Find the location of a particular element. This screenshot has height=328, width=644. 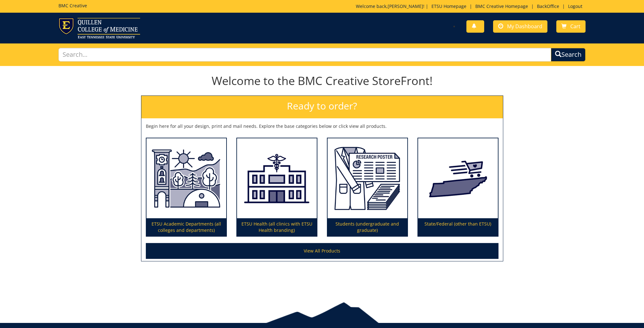

p: ETSU Academic Departments (all colleges and departments) is located at coordinates (187, 227).